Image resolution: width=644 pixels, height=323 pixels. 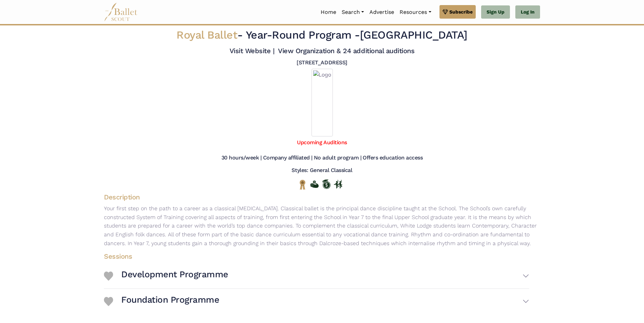 What do you see at coordinates (393, 158) in the screenshot?
I see `h5: Offers education access` at bounding box center [393, 158].